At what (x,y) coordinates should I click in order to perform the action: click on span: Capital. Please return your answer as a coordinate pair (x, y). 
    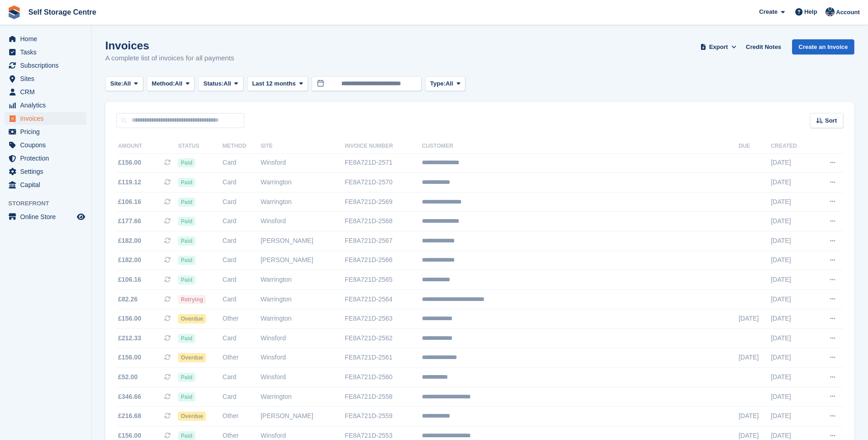
    Looking at the image, I should click on (48, 185).